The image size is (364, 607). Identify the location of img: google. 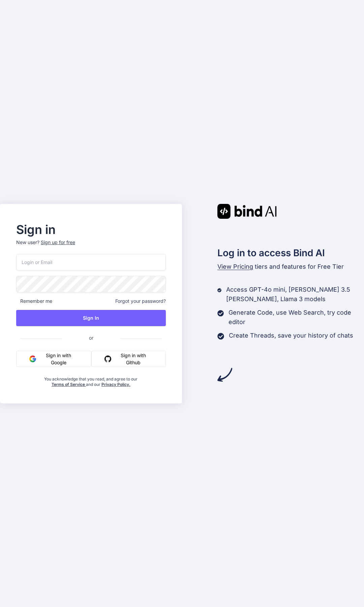
(33, 359).